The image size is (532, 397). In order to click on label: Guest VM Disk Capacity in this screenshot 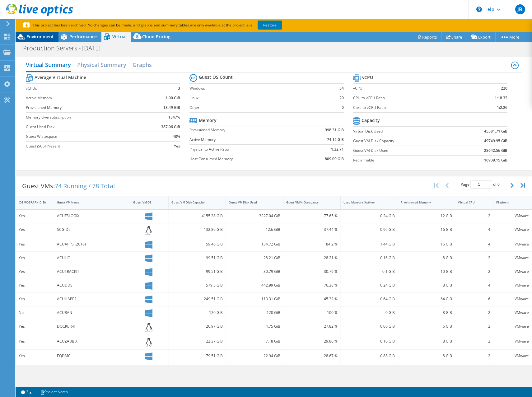, I will do `click(404, 141)`.